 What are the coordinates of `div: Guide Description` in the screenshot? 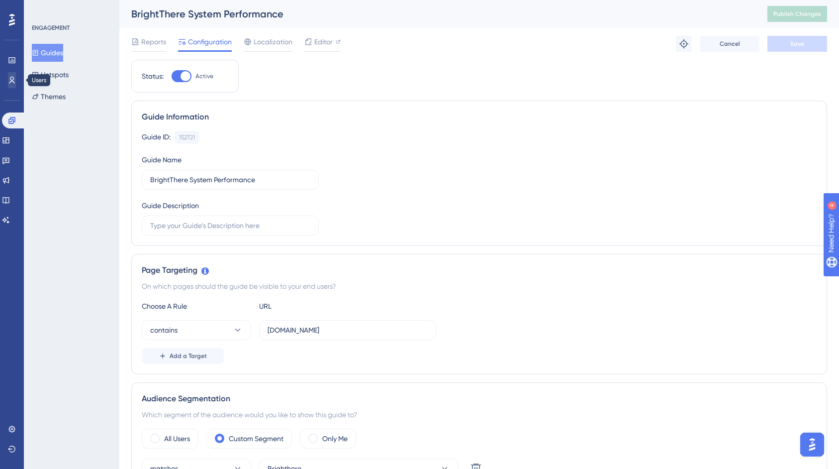 It's located at (170, 205).